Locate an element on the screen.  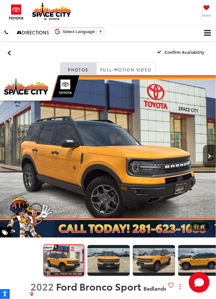
span: Confirm Availability is located at coordinates (184, 52).